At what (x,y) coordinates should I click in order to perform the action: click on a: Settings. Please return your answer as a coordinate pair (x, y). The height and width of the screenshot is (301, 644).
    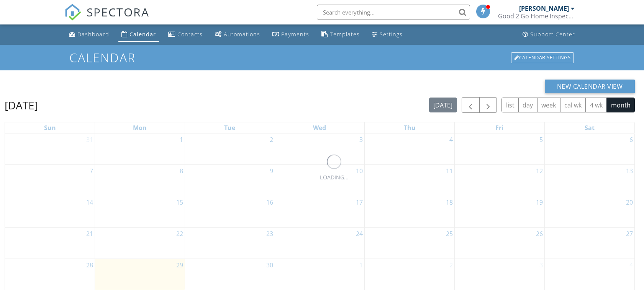
    Looking at the image, I should click on (387, 34).